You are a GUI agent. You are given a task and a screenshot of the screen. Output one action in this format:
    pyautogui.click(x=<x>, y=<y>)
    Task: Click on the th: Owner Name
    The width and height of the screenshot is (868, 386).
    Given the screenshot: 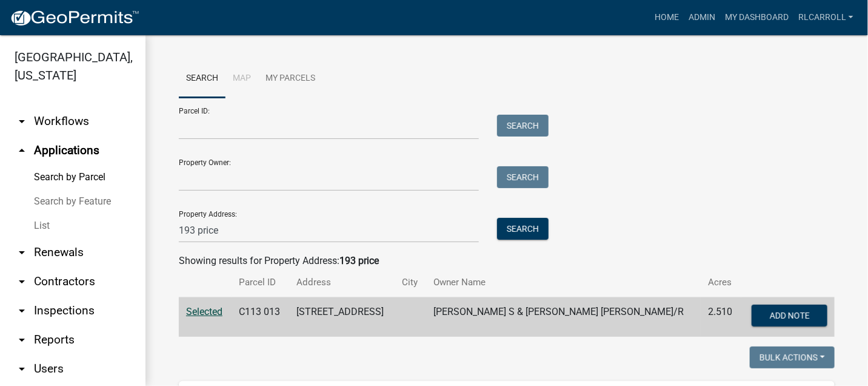 What is the action you would take?
    pyautogui.click(x=563, y=282)
    